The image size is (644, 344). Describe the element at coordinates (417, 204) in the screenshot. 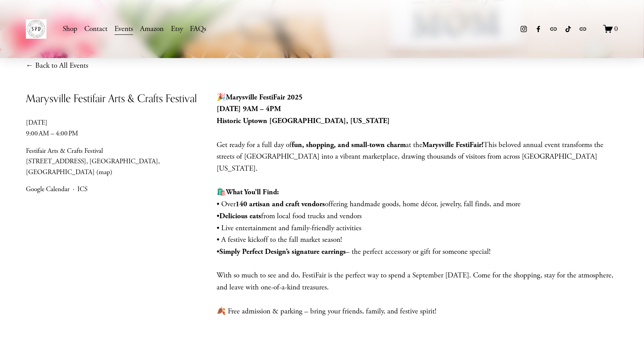

I see `p: • Over offering handmade goods, home décor, jewelry, fall finds, and more` at that location.